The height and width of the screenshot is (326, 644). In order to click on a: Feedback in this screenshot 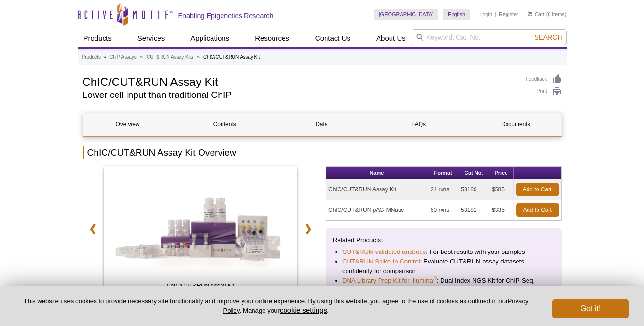, I will do `click(544, 79)`.